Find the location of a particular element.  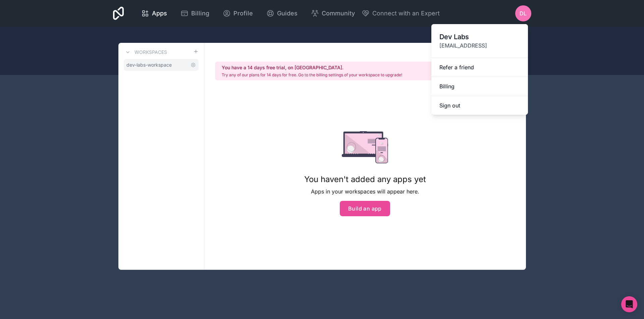

p: Try any of our plans for 14 days for free. Go to the billing settings of your workspace to upgrade! is located at coordinates (312, 75).